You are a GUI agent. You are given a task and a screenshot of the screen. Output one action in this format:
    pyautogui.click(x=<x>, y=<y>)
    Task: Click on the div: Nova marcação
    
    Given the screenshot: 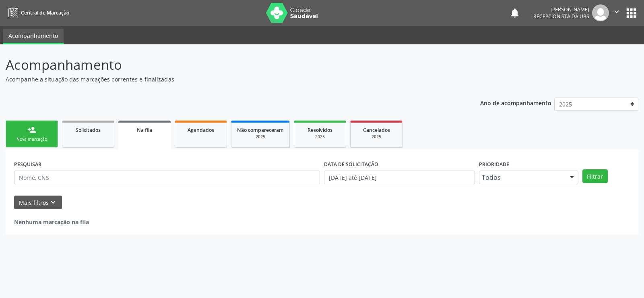 What is the action you would take?
    pyautogui.click(x=32, y=139)
    